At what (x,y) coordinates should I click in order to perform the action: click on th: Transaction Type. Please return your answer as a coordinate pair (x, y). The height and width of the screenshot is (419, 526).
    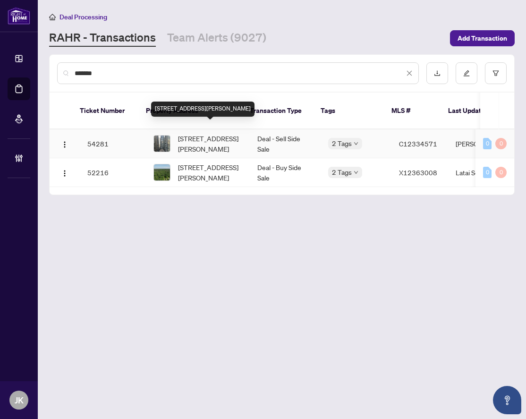
    Looking at the image, I should click on (278, 111).